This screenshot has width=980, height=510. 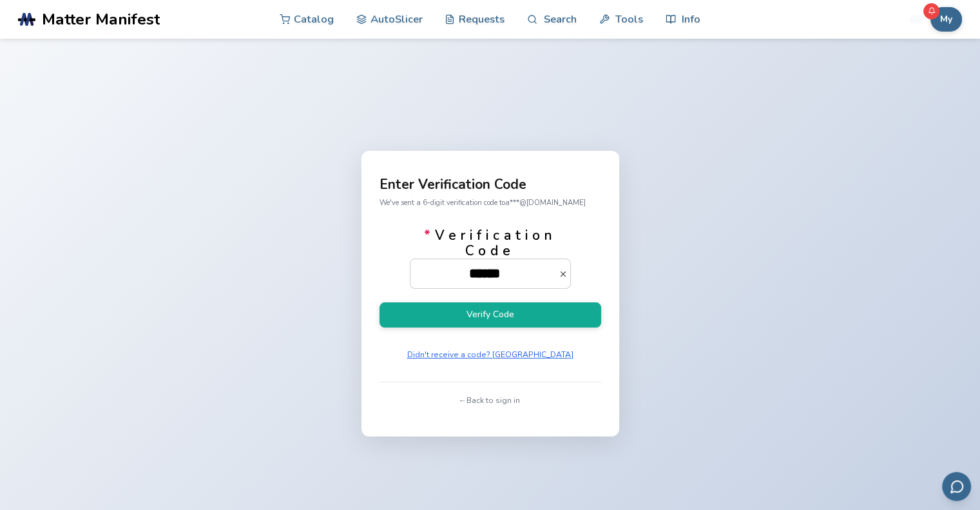 What do you see at coordinates (490, 185) in the screenshot?
I see `p: Enter Verification Code` at bounding box center [490, 185].